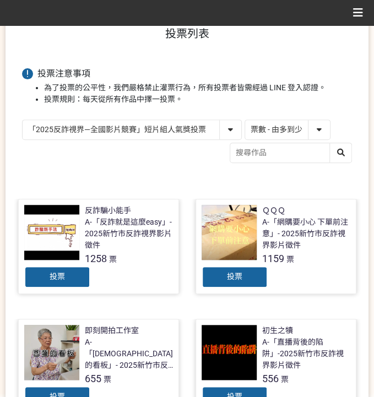  What do you see at coordinates (129, 233) in the screenshot?
I see `div: A-「反詐就是這麼easy」- 2025新竹市反詐視界影片徵件` at bounding box center [129, 233].